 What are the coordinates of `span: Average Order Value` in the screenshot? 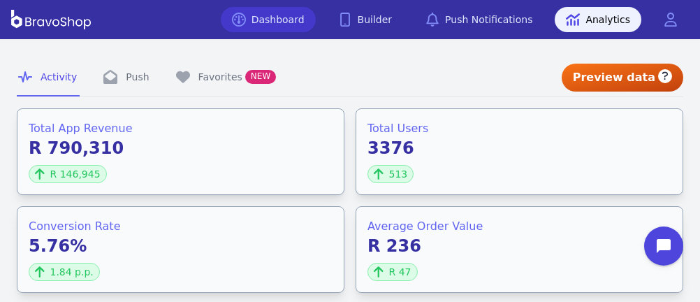 It's located at (425, 226).